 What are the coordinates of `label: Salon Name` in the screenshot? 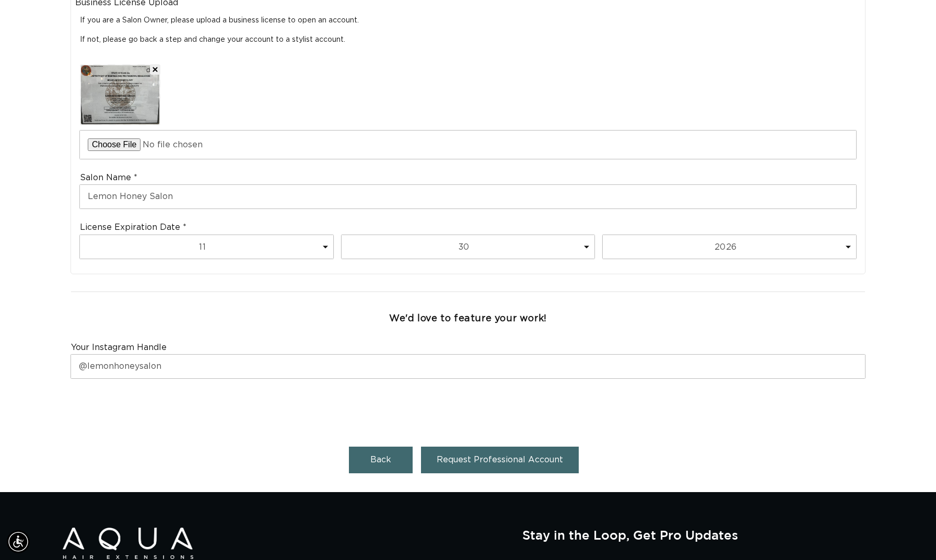 It's located at (109, 178).